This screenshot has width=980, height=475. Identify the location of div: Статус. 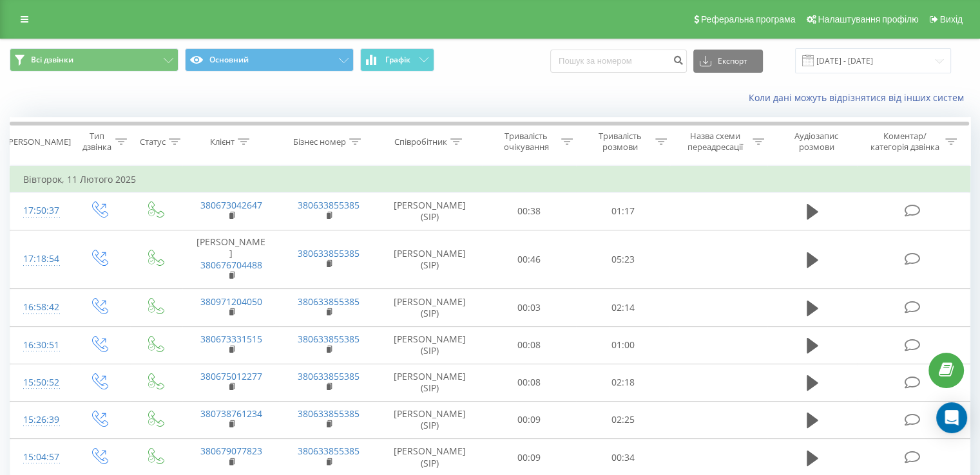
(152, 142).